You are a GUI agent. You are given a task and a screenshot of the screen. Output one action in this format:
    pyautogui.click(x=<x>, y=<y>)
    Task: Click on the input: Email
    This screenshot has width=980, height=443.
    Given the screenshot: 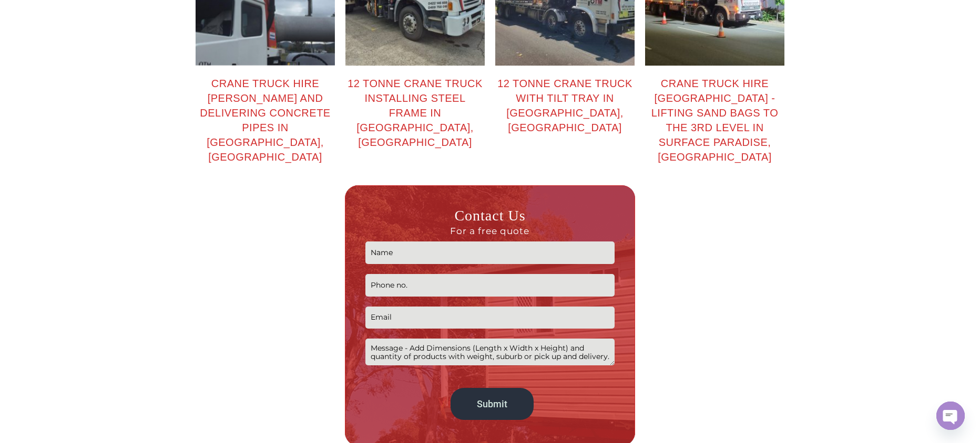 What is the action you would take?
    pyautogui.click(x=490, y=318)
    